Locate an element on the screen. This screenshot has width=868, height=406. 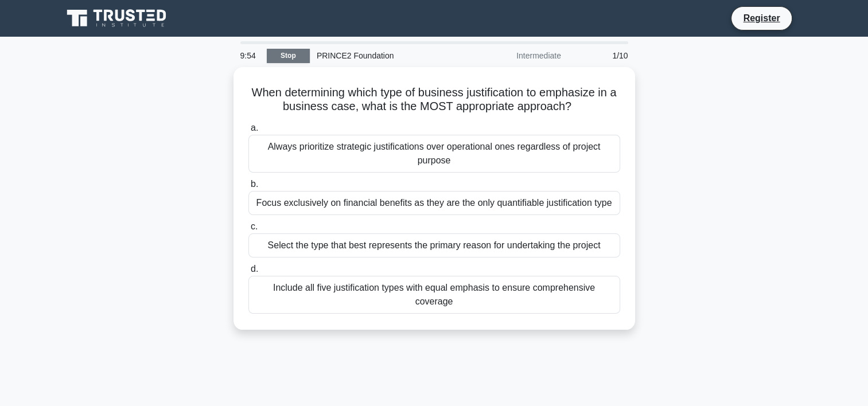
span: c. is located at coordinates (254, 226).